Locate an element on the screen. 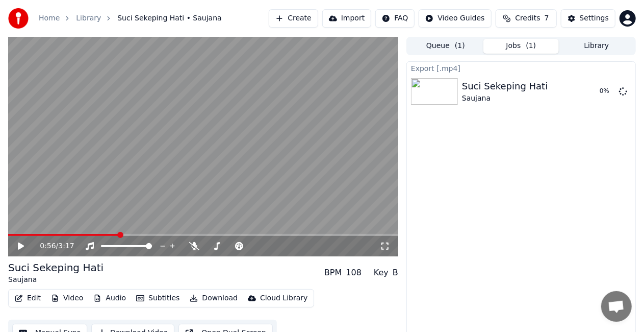 The height and width of the screenshot is (332, 644). div: BPM is located at coordinates (333, 272).